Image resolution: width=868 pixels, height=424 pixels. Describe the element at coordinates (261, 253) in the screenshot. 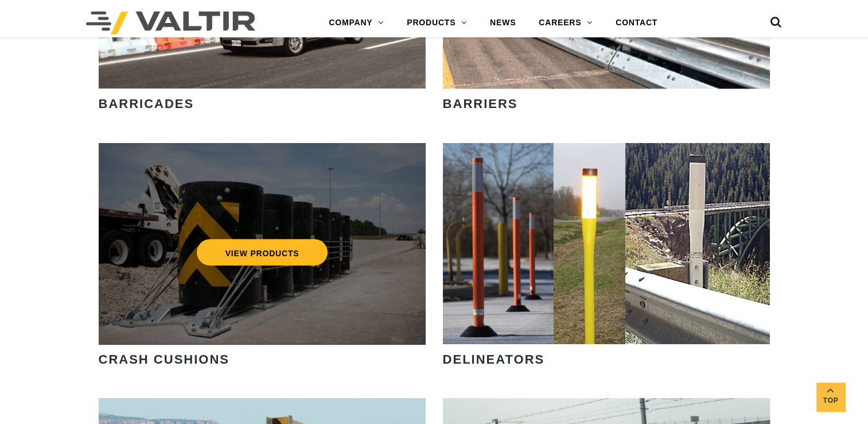

I see `a: VIEW PRODUCTS` at that location.